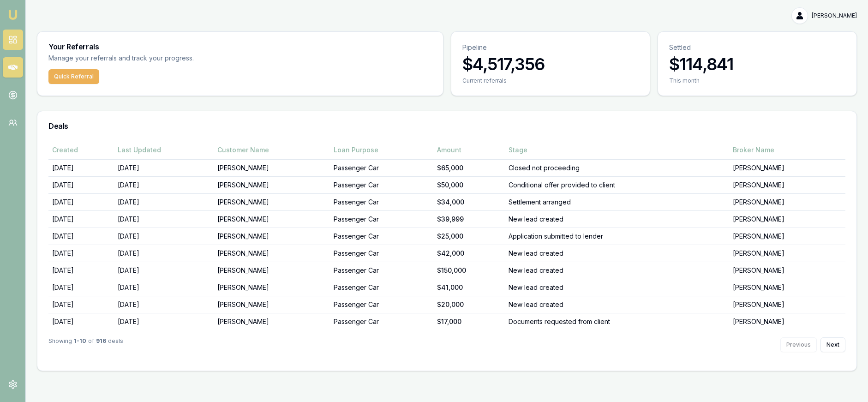  I want to click on div: Amount, so click(469, 150).